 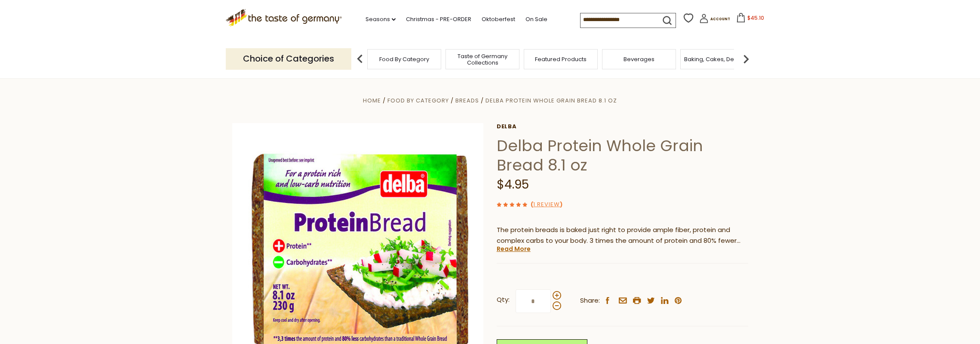 I want to click on a: Breads, so click(x=466, y=101).